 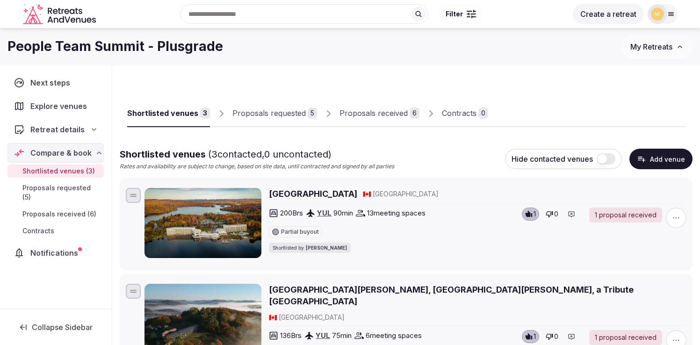 What do you see at coordinates (58, 130) in the screenshot?
I see `span: Retreat details` at bounding box center [58, 130].